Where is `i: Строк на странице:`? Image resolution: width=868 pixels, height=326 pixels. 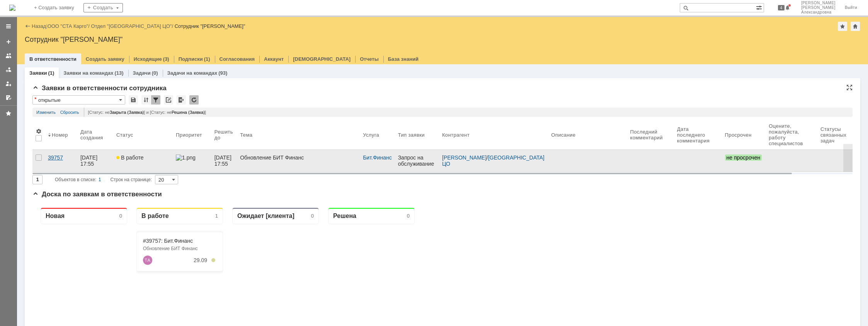 i: Строк на странице: is located at coordinates (103, 179).